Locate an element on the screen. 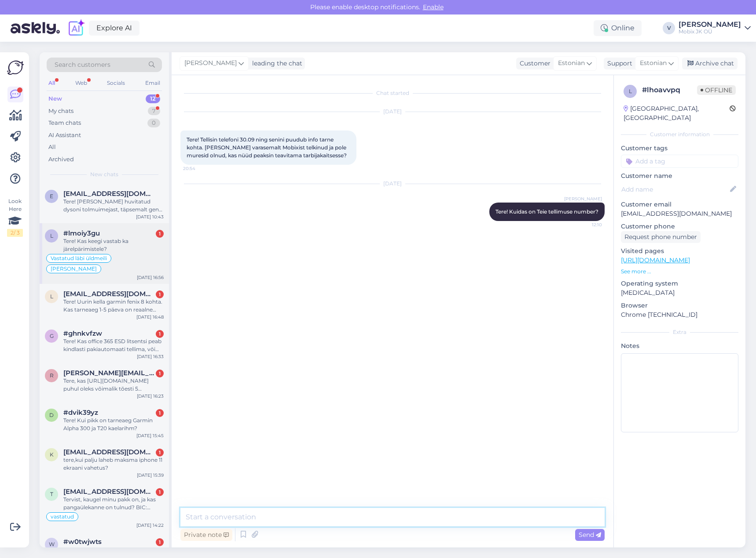 This screenshot has height=558, width=756. div: Look Here is located at coordinates (15, 218).